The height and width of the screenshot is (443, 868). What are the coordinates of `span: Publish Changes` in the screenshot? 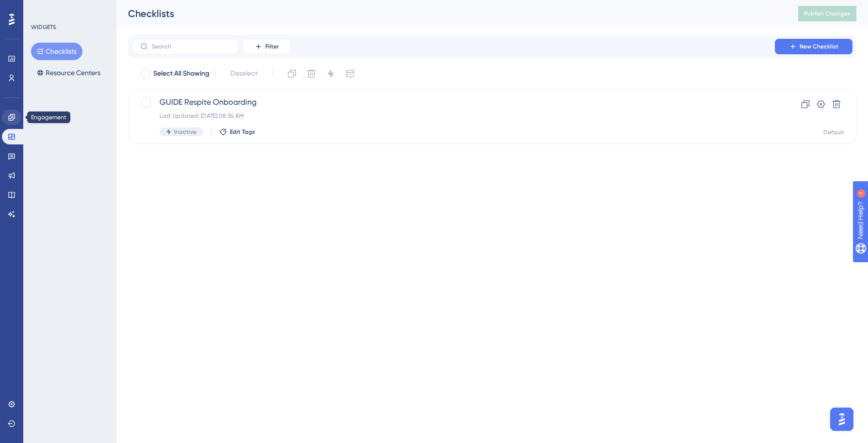 It's located at (827, 14).